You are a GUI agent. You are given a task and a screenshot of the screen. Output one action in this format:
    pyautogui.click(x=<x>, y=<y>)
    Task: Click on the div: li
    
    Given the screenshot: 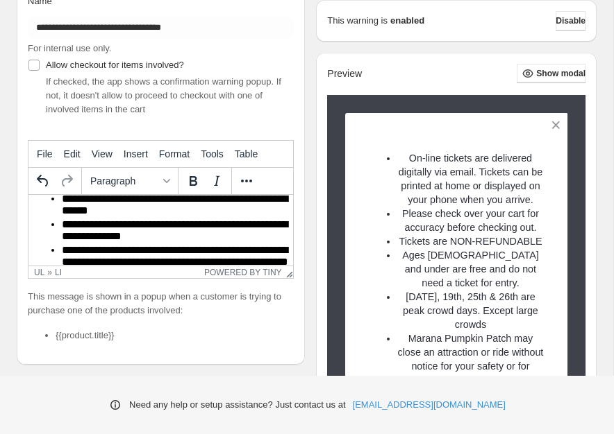 What is the action you would take?
    pyautogui.click(x=58, y=273)
    